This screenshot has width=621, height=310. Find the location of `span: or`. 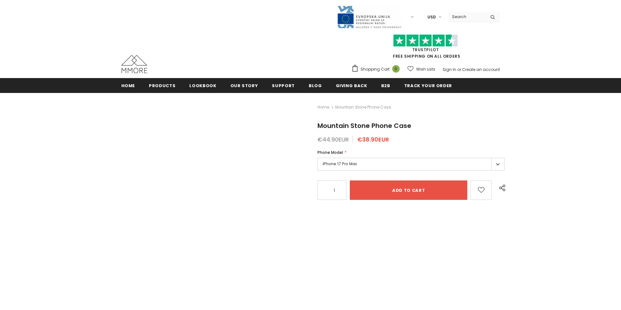

span: or is located at coordinates (460, 69).